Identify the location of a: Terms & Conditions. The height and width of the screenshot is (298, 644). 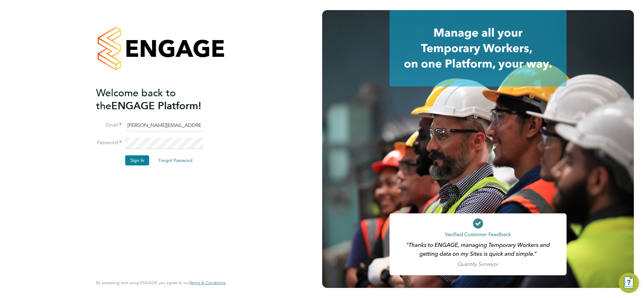
(208, 283).